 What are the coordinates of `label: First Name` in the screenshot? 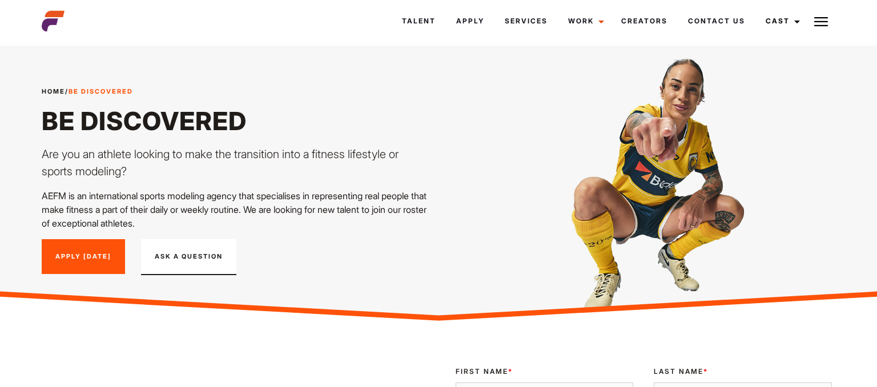 It's located at (544, 372).